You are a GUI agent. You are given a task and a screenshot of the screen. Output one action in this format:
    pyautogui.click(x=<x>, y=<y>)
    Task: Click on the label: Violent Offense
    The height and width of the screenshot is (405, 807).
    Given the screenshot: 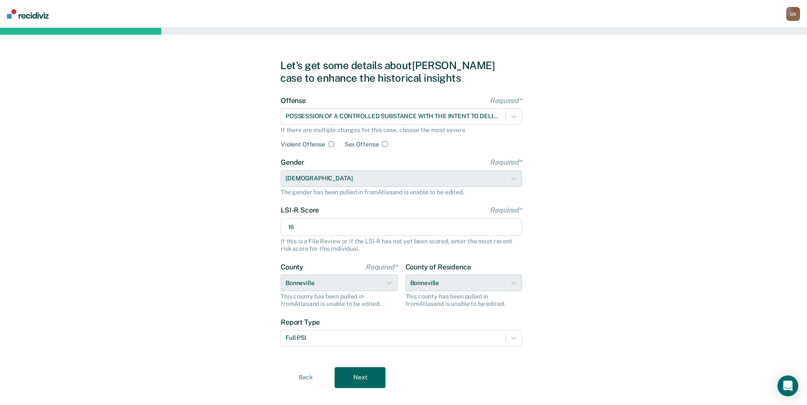 What is the action you would take?
    pyautogui.click(x=303, y=144)
    